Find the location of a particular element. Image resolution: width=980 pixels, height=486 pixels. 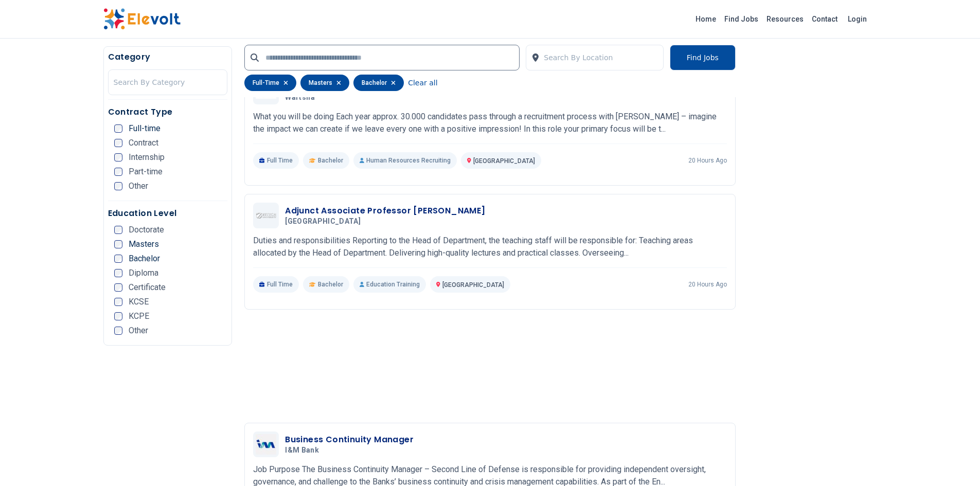

input: Part-time is located at coordinates (118, 172).